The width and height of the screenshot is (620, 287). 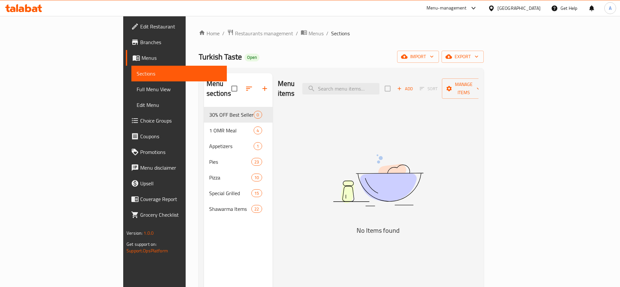 What do you see at coordinates (238, 115) in the screenshot?
I see `div: 30% OFF Best Sellers0` at bounding box center [238, 115].